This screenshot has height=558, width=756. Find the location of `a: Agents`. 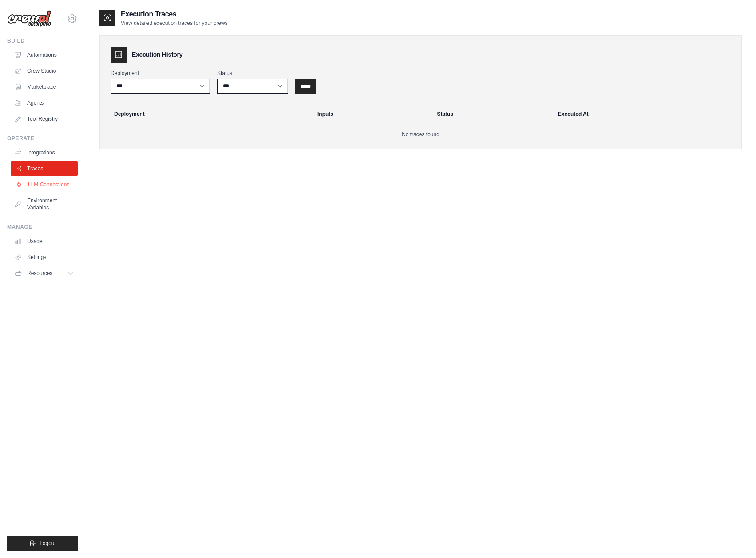

a: Agents is located at coordinates (44, 103).